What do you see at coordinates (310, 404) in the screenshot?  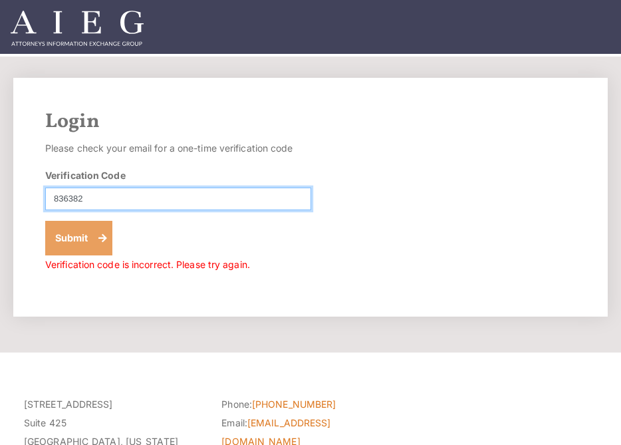 I see `li: Phone:` at bounding box center [310, 404].